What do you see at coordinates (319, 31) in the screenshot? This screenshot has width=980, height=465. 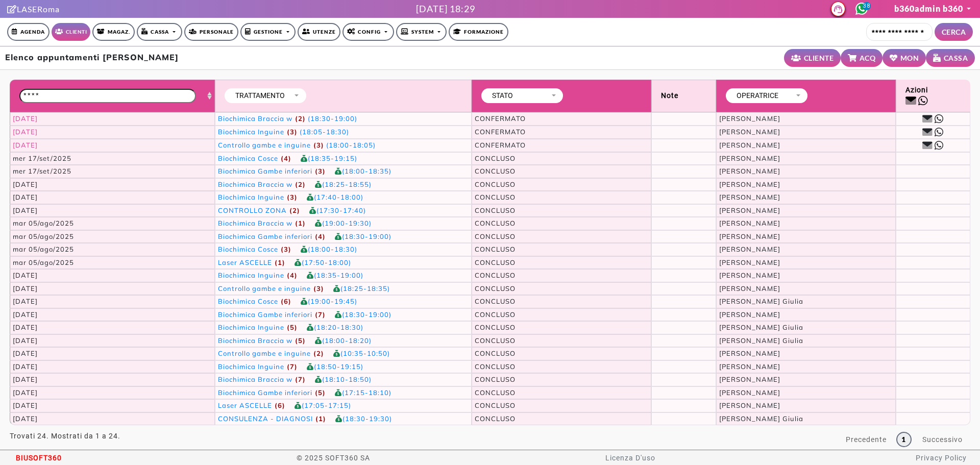 I see `a: Utenze` at bounding box center [319, 31].